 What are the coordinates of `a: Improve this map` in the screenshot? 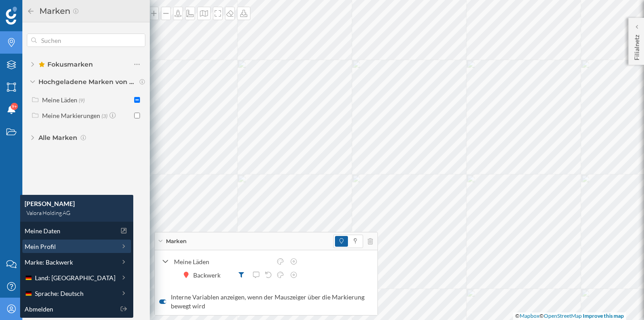 It's located at (603, 316).